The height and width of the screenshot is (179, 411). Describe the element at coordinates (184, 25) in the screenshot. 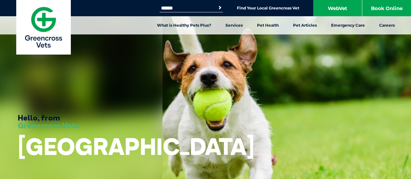

I see `a: What is Healthy Pets Plus?` at that location.